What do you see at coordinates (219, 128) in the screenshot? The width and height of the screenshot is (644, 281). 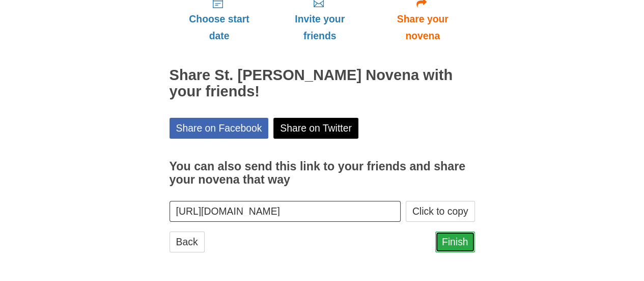 I see `a: Share on Facebook` at bounding box center [219, 128].